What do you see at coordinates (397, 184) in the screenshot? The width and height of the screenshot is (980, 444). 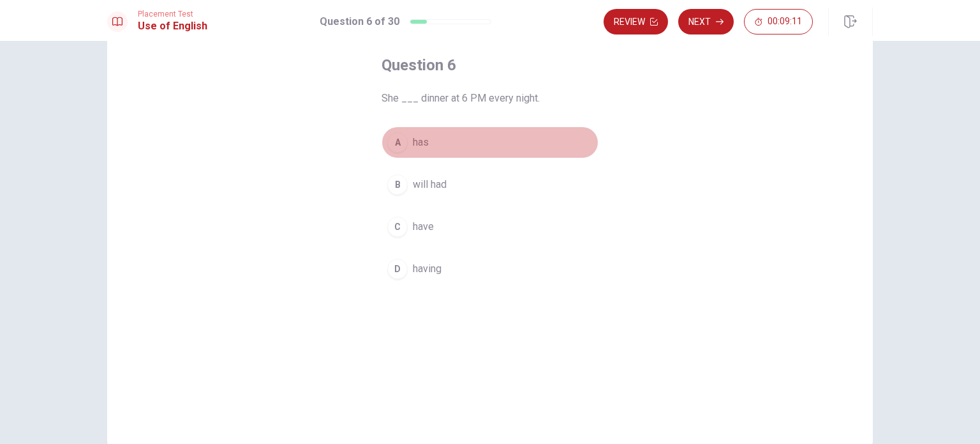 I see `div: B` at bounding box center [397, 184].